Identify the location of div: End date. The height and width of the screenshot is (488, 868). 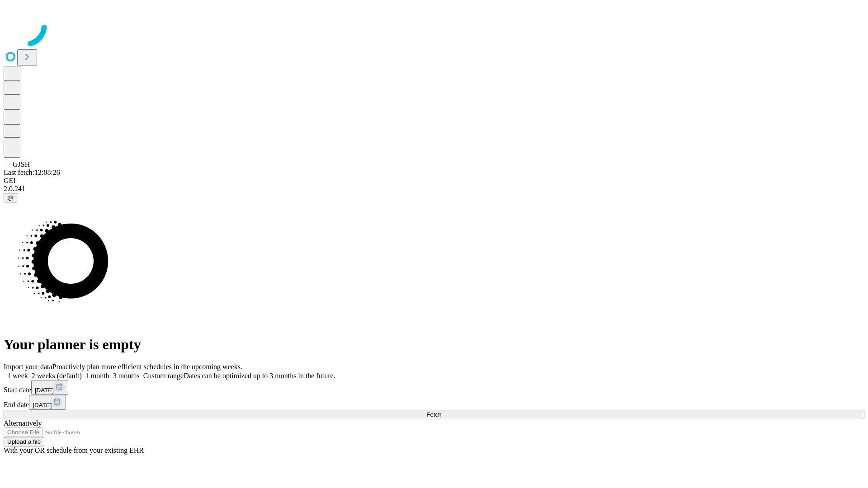
(434, 402).